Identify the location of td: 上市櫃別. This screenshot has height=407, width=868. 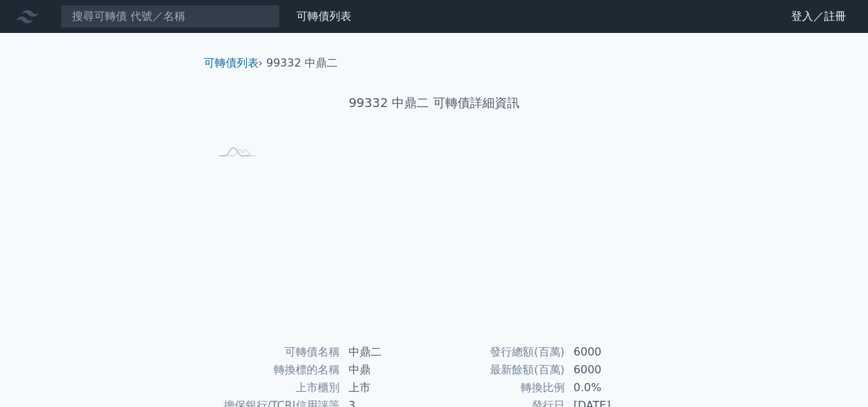
(275, 388).